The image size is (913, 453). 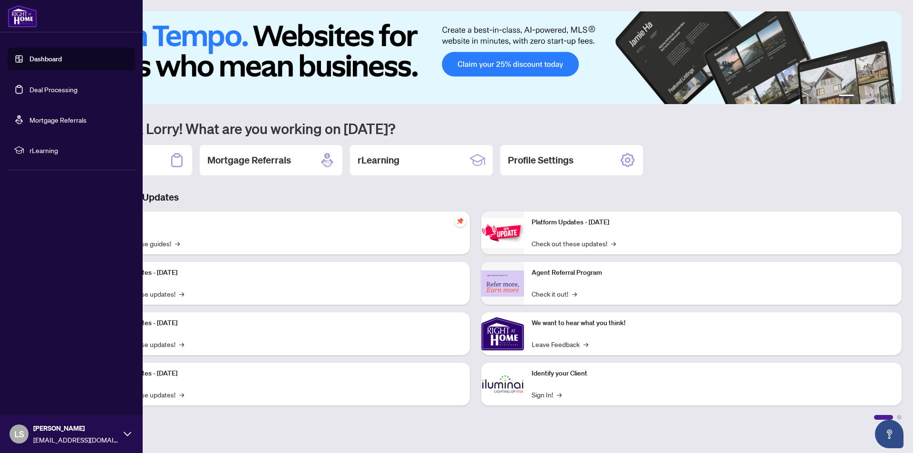 I want to click on span: rLearning, so click(x=79, y=150).